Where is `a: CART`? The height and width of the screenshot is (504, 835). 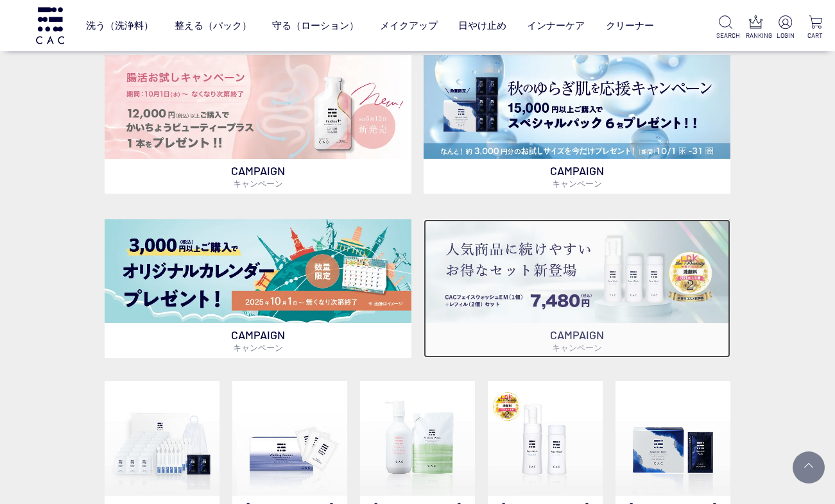
a: CART is located at coordinates (815, 28).